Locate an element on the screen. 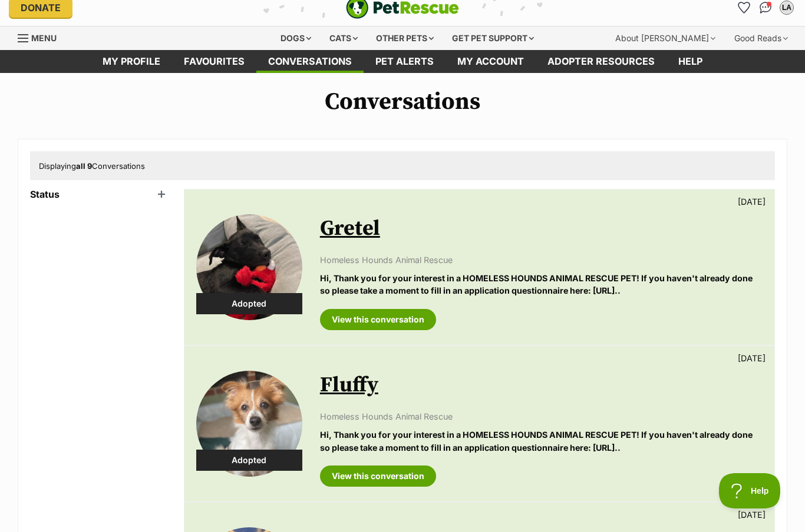  a: My account is located at coordinates (490, 61).